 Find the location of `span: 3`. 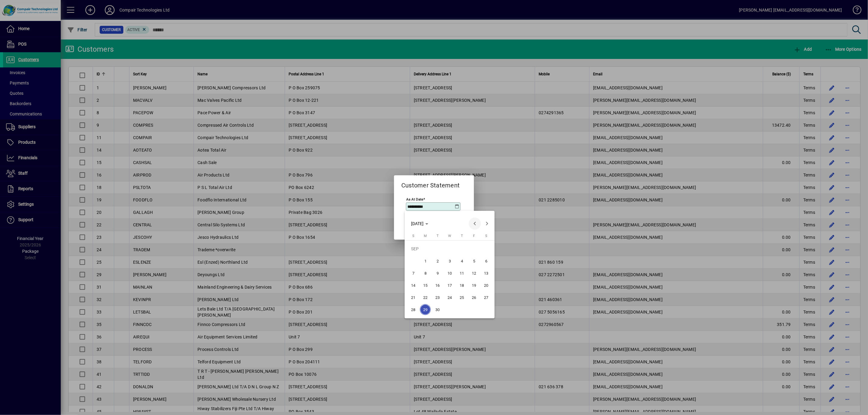

span: 3 is located at coordinates (450, 261).